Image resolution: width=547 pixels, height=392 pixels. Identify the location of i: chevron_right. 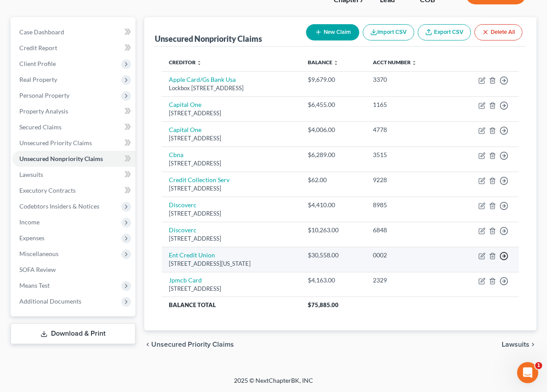
(533, 345).